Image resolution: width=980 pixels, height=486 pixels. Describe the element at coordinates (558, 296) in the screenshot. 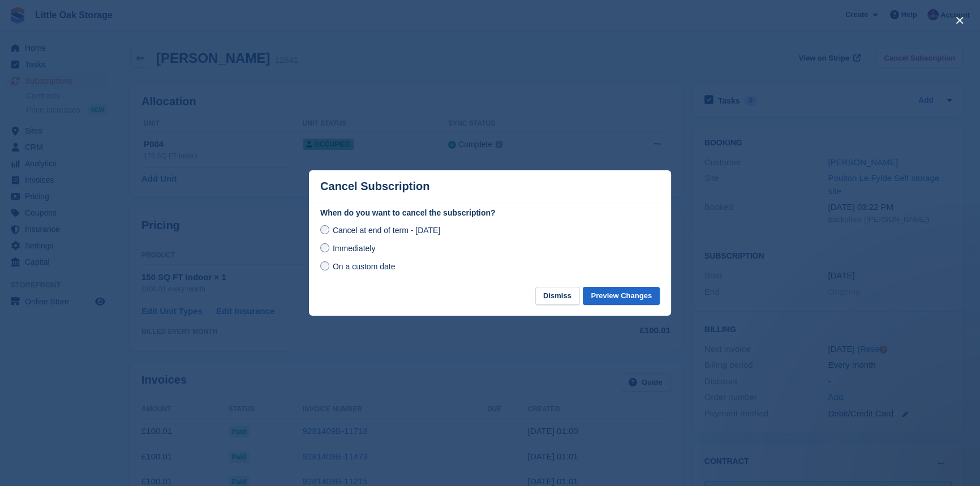

I see `button: Dismiss` at that location.